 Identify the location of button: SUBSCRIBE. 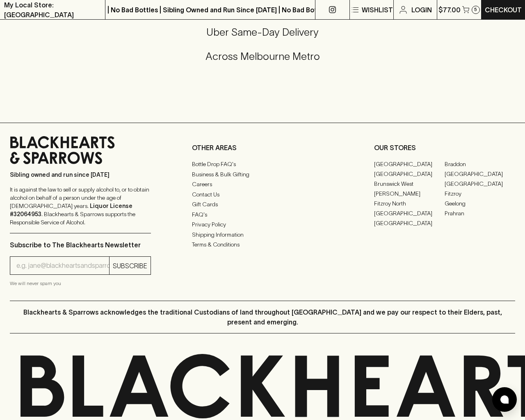
(130, 265).